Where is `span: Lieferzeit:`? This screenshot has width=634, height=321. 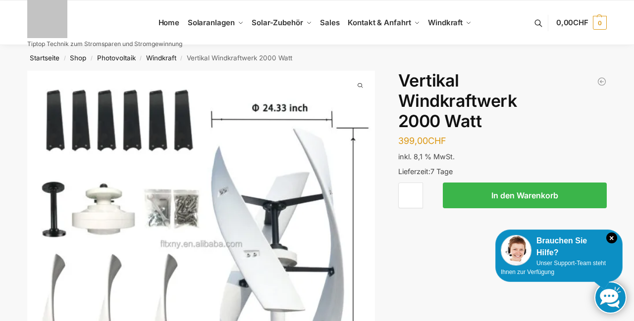 span: Lieferzeit: is located at coordinates (425, 171).